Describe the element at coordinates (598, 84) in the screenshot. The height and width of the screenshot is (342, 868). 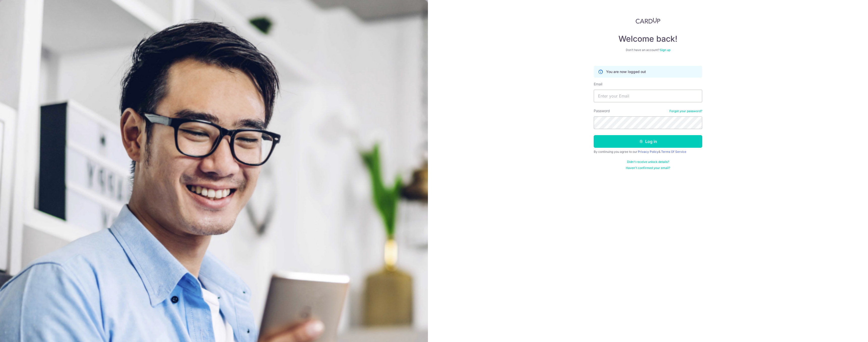
I see `label: Email` at that location.